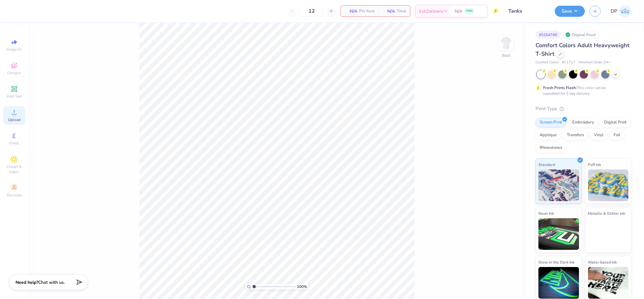  Describe the element at coordinates (527, 11) in the screenshot. I see `input: Untitled Design` at that location.